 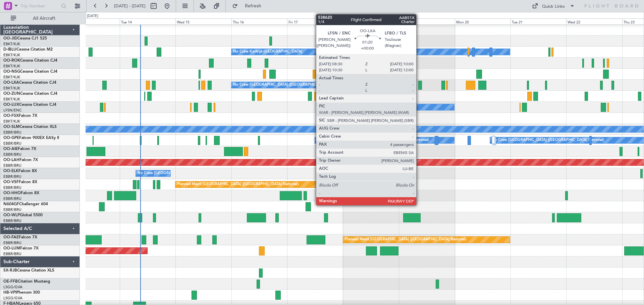 I want to click on div: Mon 20, so click(x=483, y=22).